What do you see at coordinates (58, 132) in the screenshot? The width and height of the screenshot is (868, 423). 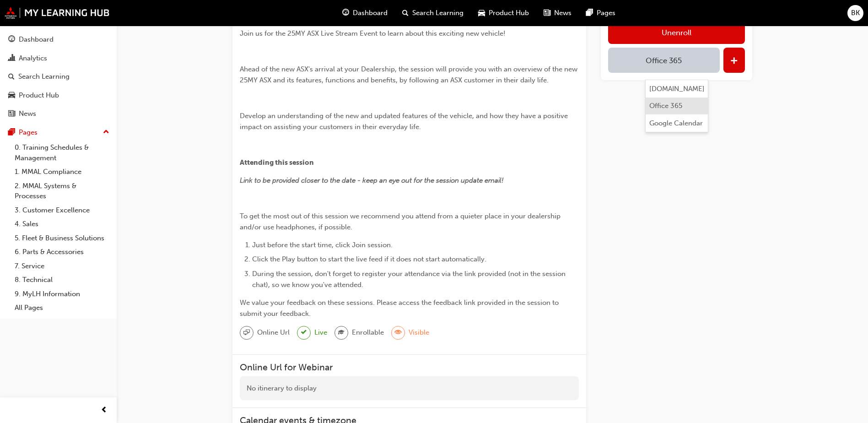 I see `button: Pages` at bounding box center [58, 132].